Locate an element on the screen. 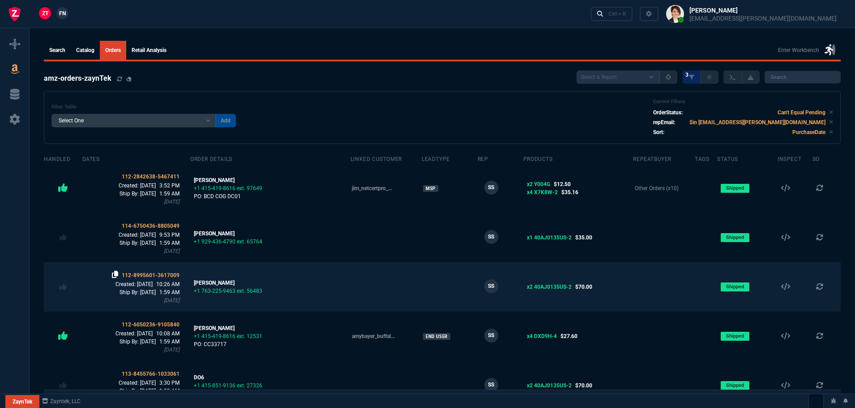 The height and width of the screenshot is (408, 855). span: x2 Y004G is located at coordinates (539, 184).